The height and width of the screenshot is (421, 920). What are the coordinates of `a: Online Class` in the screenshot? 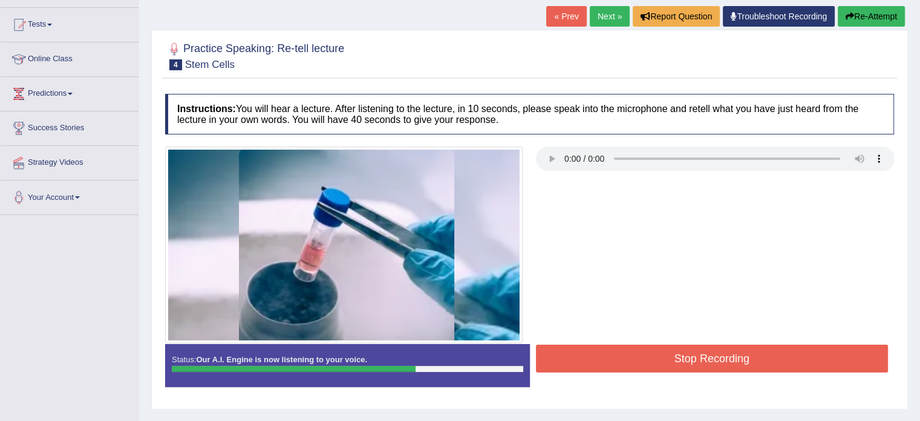 It's located at (70, 57).